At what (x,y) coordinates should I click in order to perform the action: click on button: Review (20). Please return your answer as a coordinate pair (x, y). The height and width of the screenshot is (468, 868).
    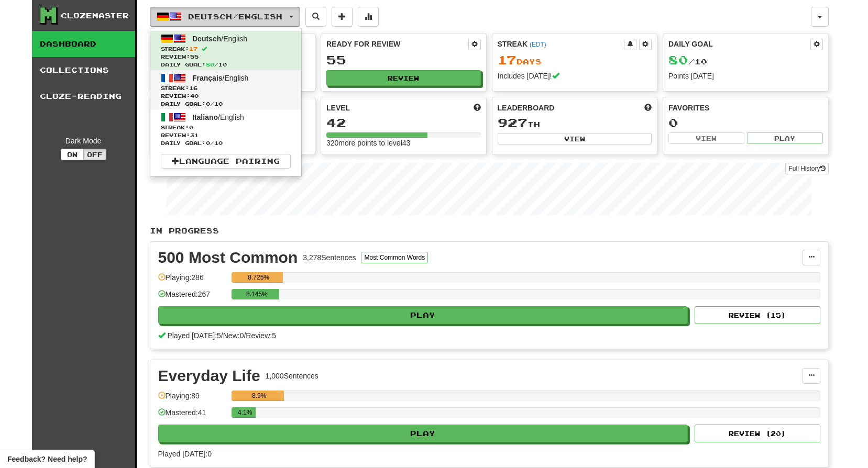
    Looking at the image, I should click on (757, 433).